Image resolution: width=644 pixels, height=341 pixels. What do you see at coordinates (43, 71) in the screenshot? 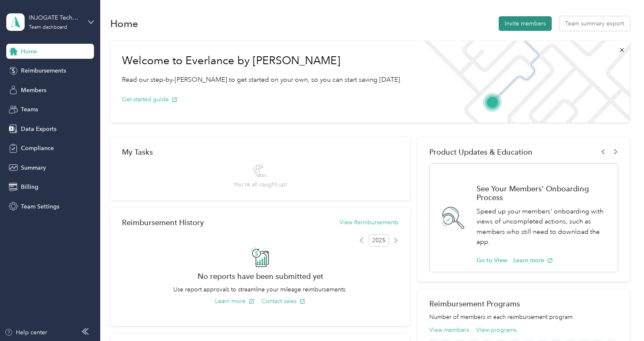
I see `span: Reimbursements` at bounding box center [43, 71].